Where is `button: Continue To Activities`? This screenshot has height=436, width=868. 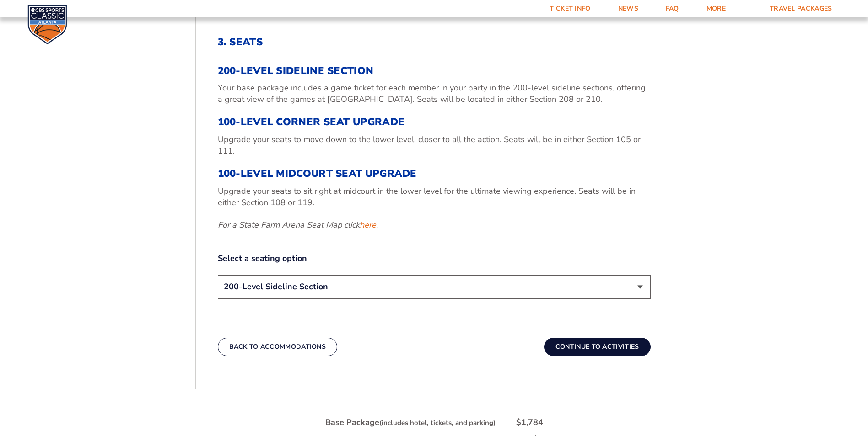 button: Continue To Activities is located at coordinates (597, 347).